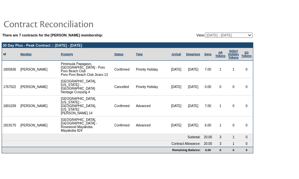  What do you see at coordinates (193, 54) in the screenshot?
I see `a: Departure` at bounding box center [193, 54].